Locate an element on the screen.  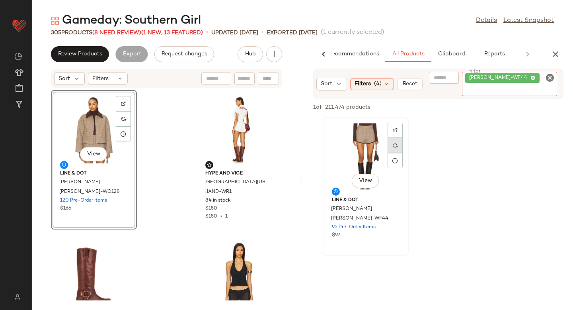
button: Hub is located at coordinates (250, 54).